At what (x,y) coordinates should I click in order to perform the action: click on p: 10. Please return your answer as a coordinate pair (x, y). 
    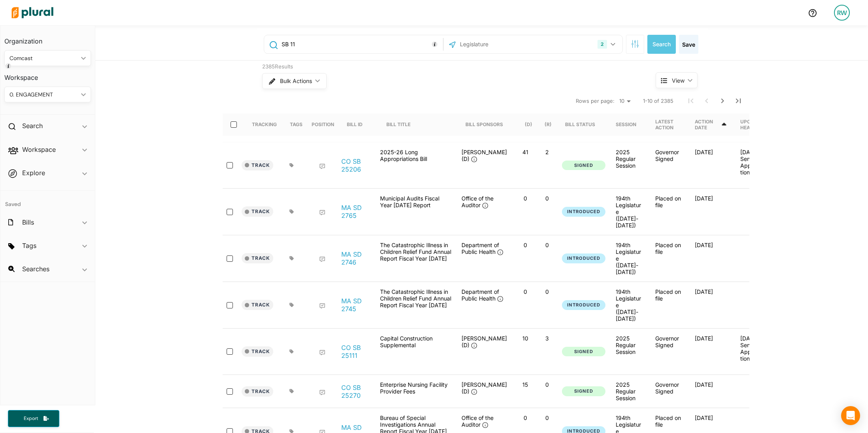
    Looking at the image, I should click on (525, 338).